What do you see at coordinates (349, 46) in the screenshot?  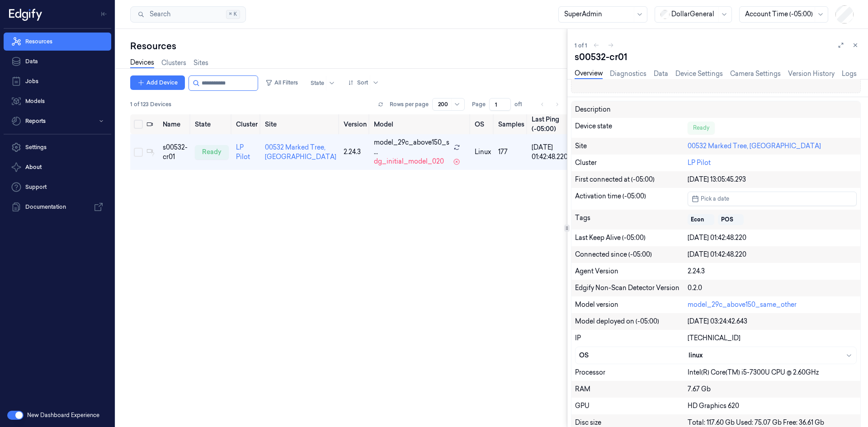 I see `div: Resources` at bounding box center [349, 46].